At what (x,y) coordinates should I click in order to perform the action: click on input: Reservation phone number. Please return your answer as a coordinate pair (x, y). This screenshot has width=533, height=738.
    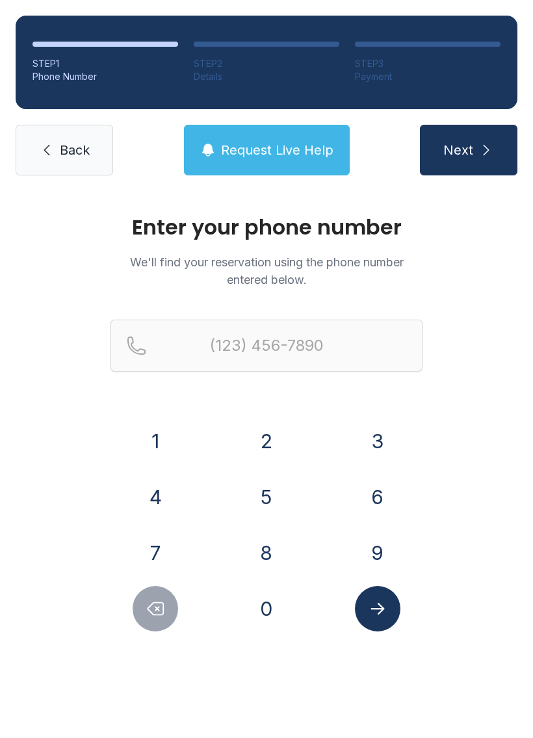
    Looking at the image, I should click on (266, 346).